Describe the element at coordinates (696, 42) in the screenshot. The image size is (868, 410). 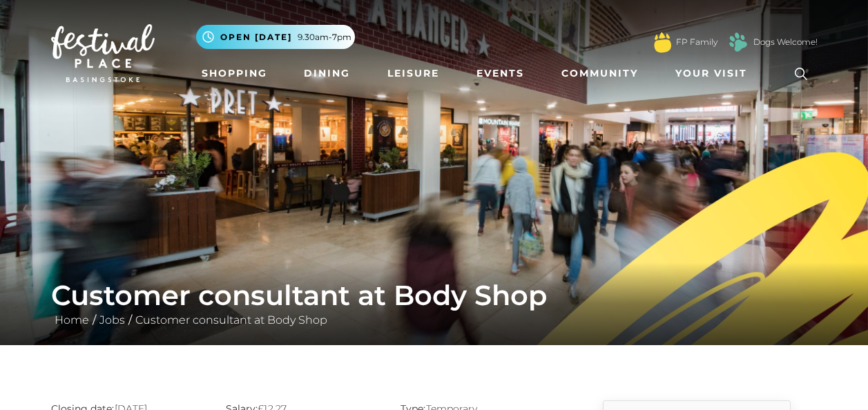
I see `a: FP Family` at that location.